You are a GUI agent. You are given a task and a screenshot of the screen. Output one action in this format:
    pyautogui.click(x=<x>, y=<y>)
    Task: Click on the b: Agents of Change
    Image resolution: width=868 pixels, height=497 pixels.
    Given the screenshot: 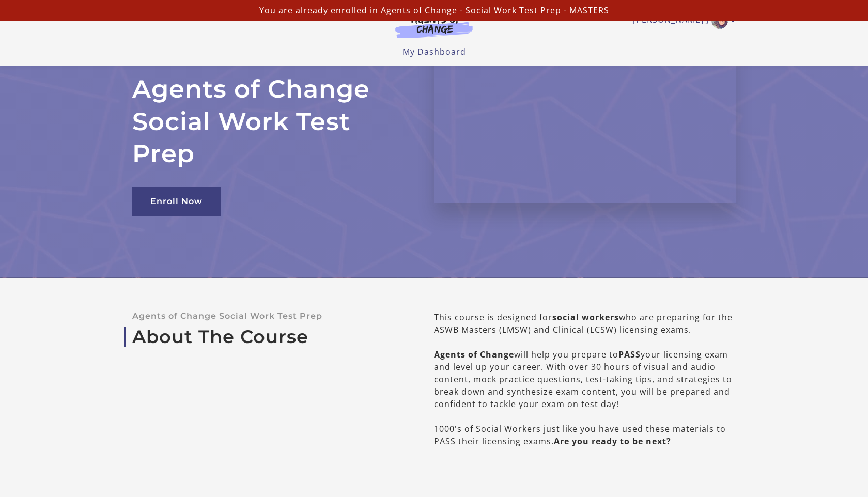 What is the action you would take?
    pyautogui.click(x=474, y=354)
    